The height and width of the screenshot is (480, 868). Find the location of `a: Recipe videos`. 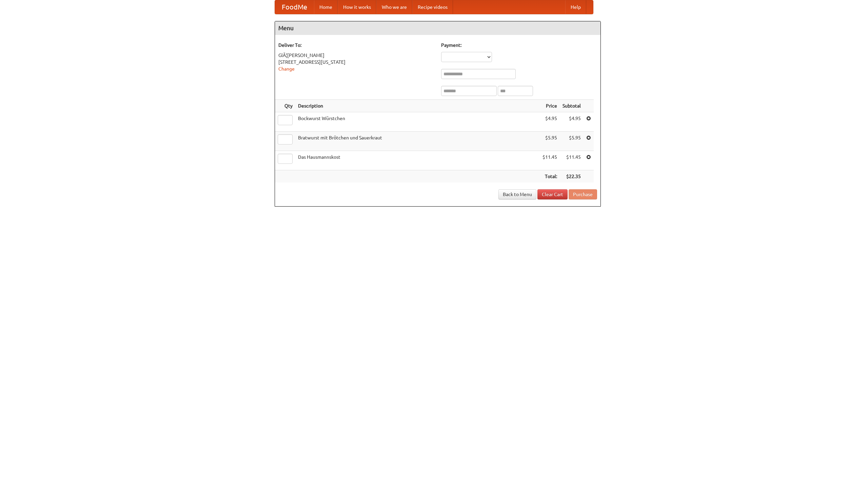

a: Recipe videos is located at coordinates (433, 7).